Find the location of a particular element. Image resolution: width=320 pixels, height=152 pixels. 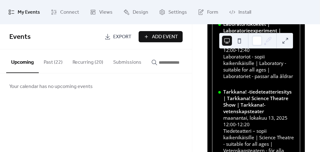

span: Add Event is located at coordinates (165, 37).